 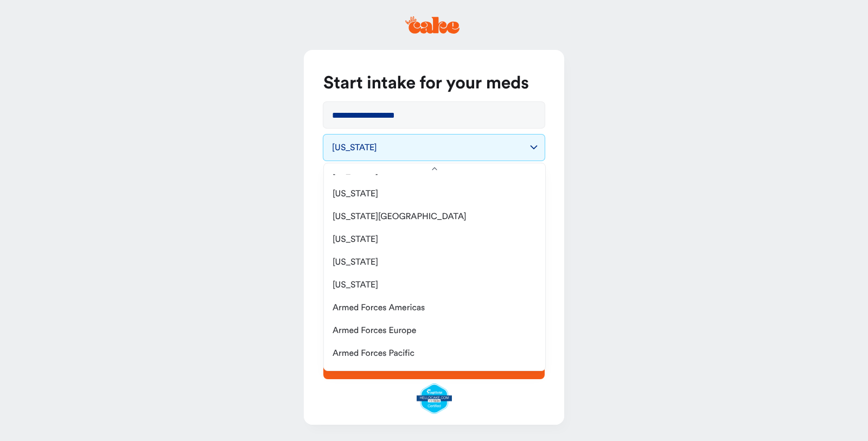 I want to click on span: Armed Forces Pacific, so click(x=374, y=354).